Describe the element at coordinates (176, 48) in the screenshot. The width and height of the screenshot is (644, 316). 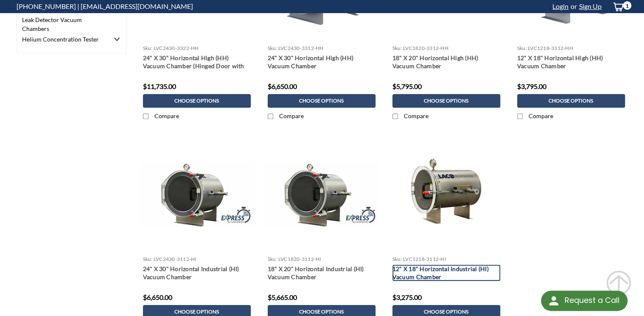
I see `span: LVC2430-3322-HH` at that location.